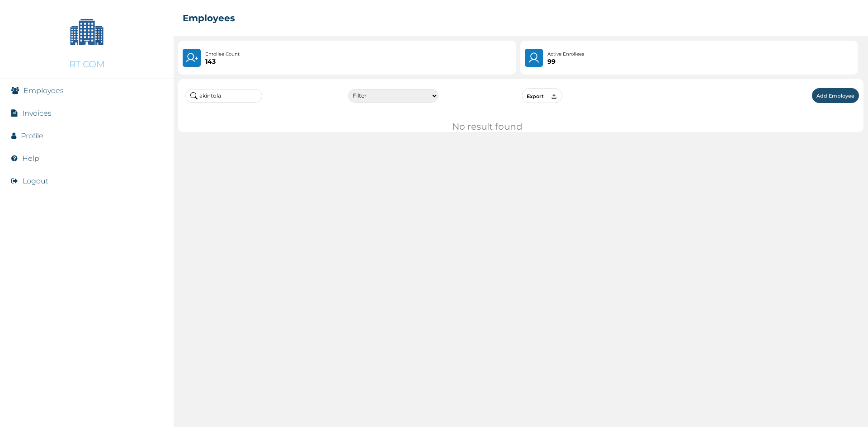 The height and width of the screenshot is (427, 868). What do you see at coordinates (224, 96) in the screenshot?
I see `input: Search` at bounding box center [224, 96].